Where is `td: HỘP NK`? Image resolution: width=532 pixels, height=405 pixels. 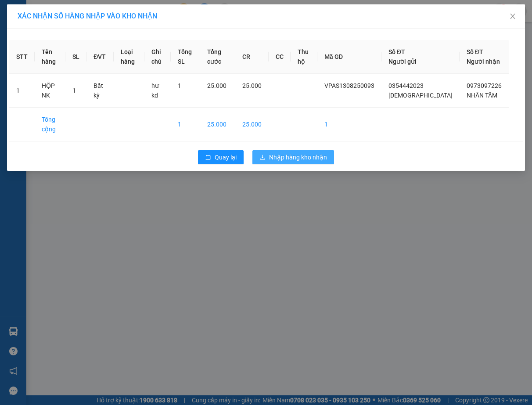 td: HỘP NK is located at coordinates (50, 90).